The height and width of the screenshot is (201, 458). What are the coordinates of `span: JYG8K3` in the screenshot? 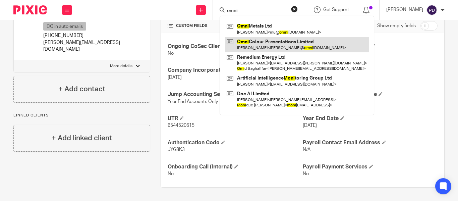 It's located at (176, 150).